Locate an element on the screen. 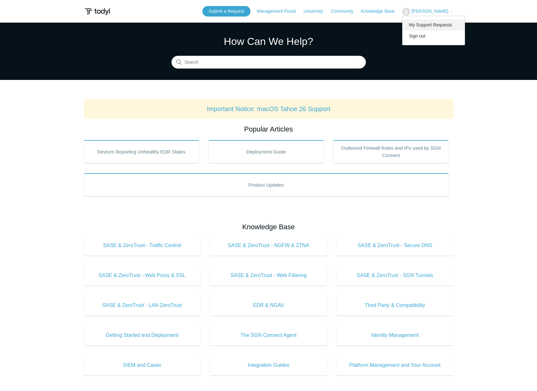  span: Getting Started and Deployment is located at coordinates (142, 335).